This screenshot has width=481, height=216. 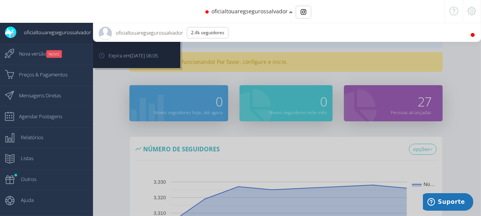 I want to click on span: Suporte, so click(x=28, y=9).